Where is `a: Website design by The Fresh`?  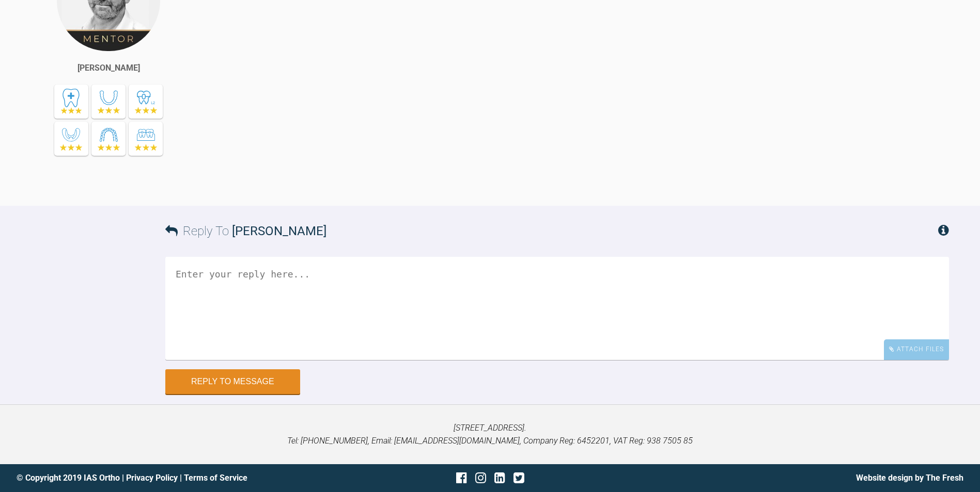
a: Website design by The Fresh is located at coordinates (910, 478).